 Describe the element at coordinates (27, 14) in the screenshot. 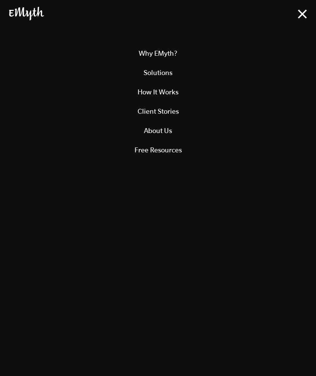

I see `img: EMyth` at that location.